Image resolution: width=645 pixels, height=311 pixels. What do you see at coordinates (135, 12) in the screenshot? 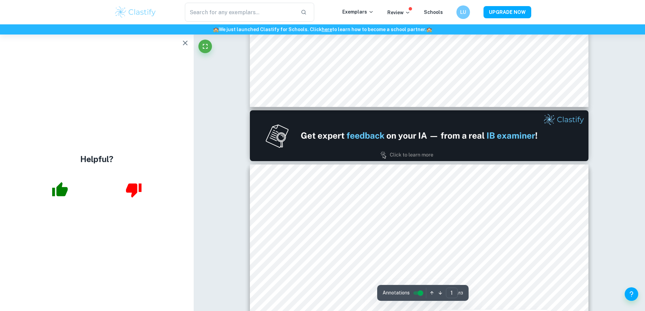
I see `img: Clastify logo` at bounding box center [135, 12].